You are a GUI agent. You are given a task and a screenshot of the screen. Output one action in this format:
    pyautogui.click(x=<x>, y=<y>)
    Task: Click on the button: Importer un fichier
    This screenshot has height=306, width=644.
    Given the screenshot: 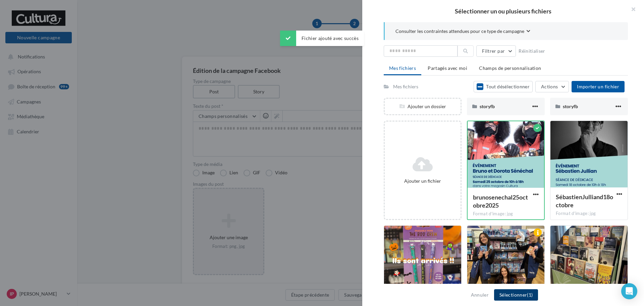 What is the action you would take?
    pyautogui.click(x=598, y=87)
    